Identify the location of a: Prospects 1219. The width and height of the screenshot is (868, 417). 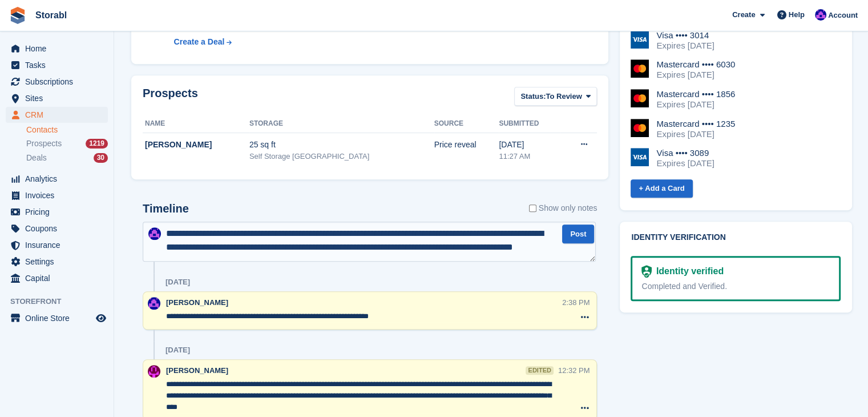
(67, 143).